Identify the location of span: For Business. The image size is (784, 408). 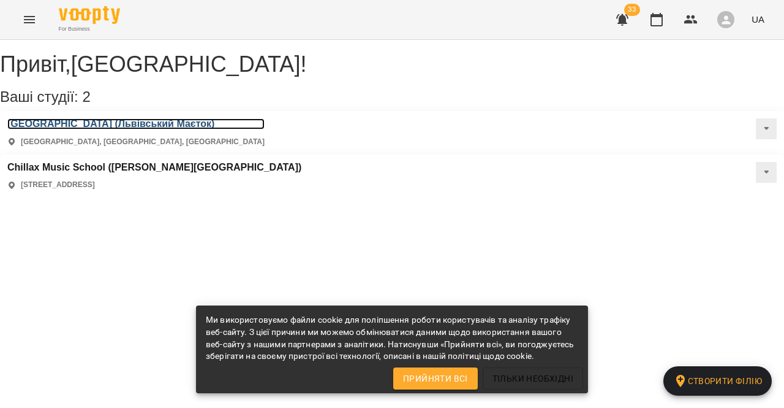
(89, 29).